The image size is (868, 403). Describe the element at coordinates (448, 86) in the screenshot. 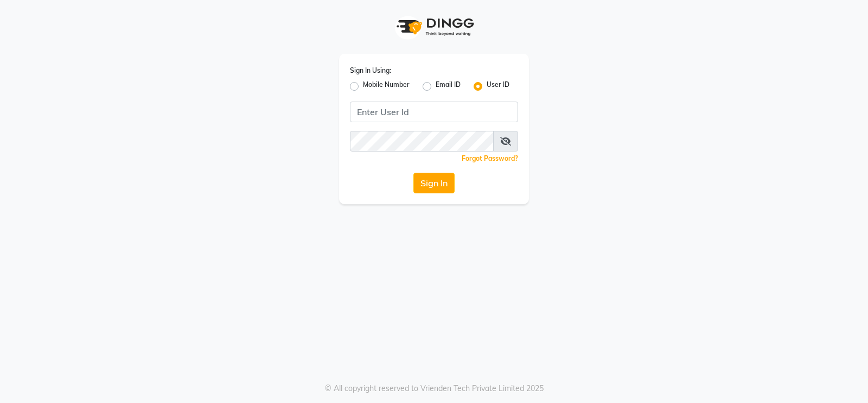

I see `label: Email ID` at that location.